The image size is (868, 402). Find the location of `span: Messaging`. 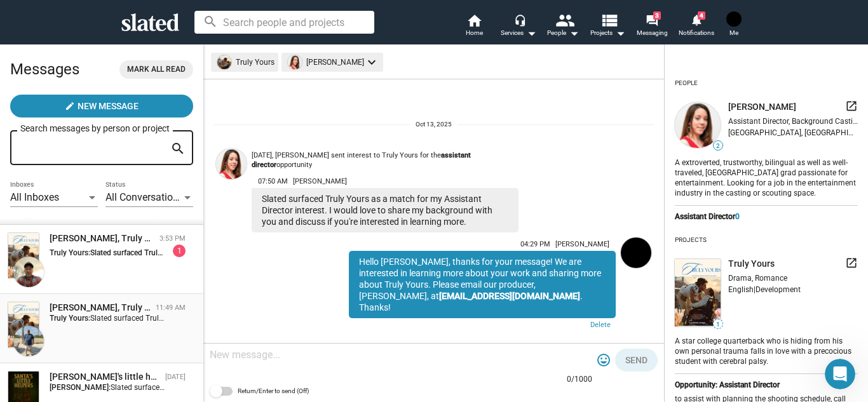

span: Messaging is located at coordinates (652, 33).